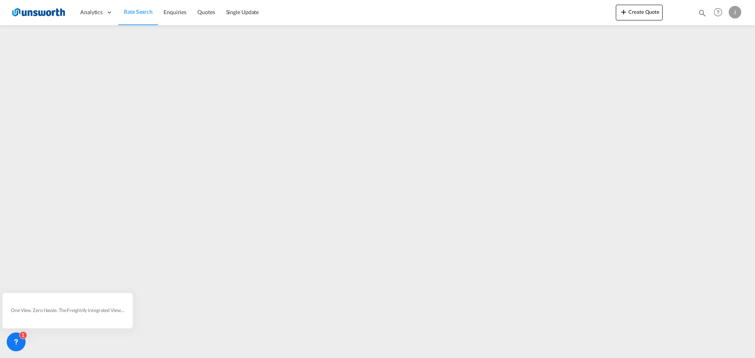  Describe the element at coordinates (38, 12) in the screenshot. I see `img: 3748d800213711f08852f18dcb6d8936.jpg` at that location.